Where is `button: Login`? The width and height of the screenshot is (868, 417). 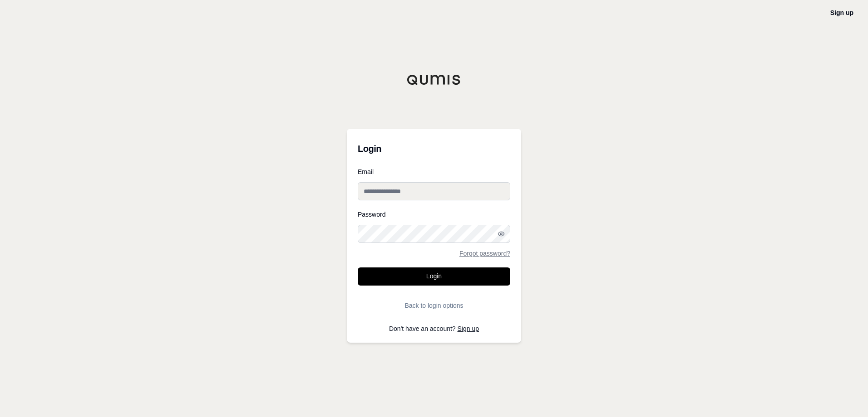
button: Login is located at coordinates (434, 277).